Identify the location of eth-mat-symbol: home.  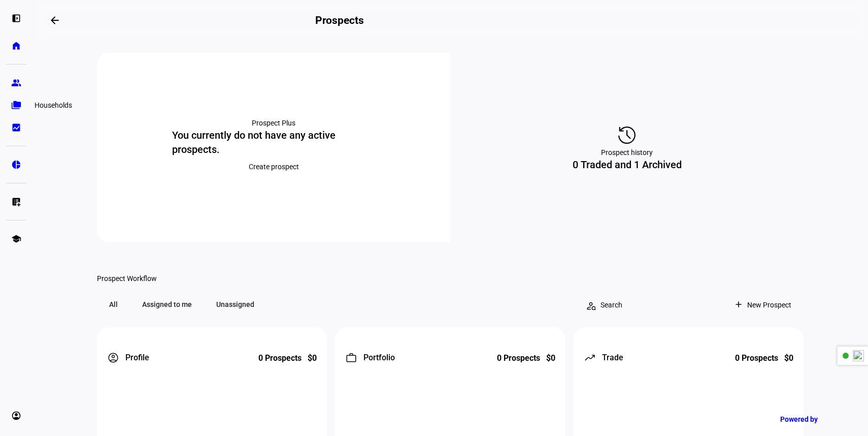
(16, 46).